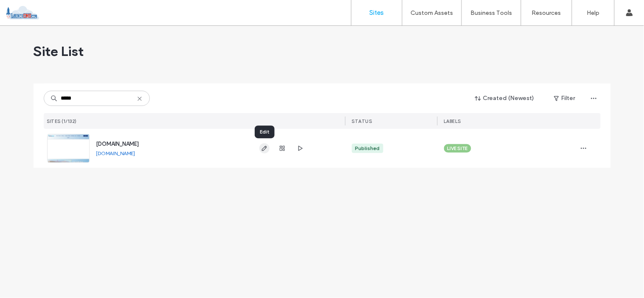 This screenshot has height=298, width=644. Describe the element at coordinates (264, 132) in the screenshot. I see `div: Edit` at that location.